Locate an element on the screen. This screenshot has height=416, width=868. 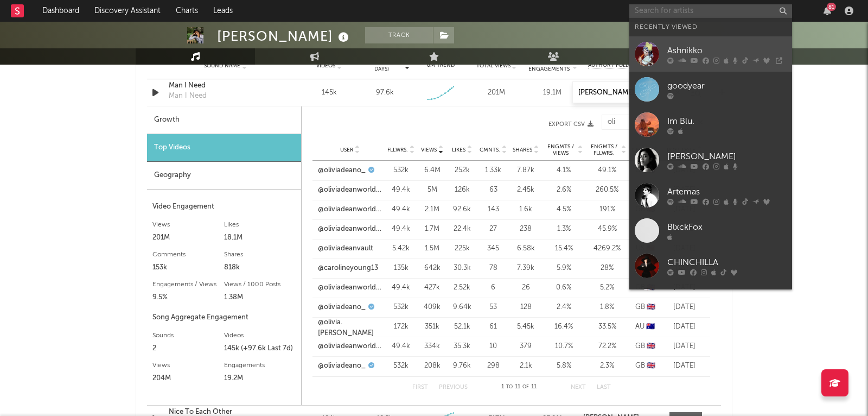
div: CHINCHILLA is located at coordinates (727, 263).